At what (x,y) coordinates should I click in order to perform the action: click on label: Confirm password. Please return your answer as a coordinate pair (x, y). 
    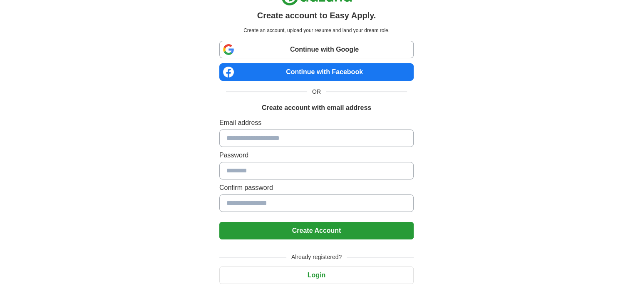
    Looking at the image, I should click on (316, 188).